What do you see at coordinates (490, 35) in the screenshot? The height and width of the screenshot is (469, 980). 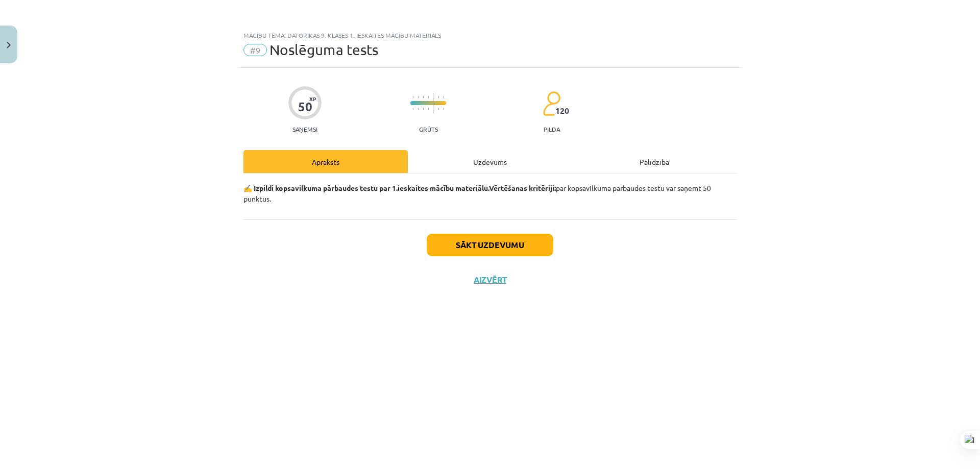 I see `div: Mācību tēma: Datorikas 9. klases 1. ieskaites mācību materiāls` at bounding box center [490, 35].